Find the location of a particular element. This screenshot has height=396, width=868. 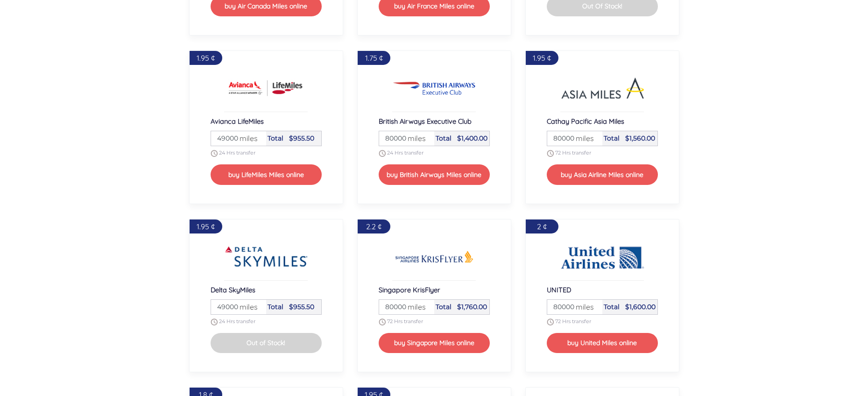

span: British Airways Executive Club is located at coordinates (425, 121).